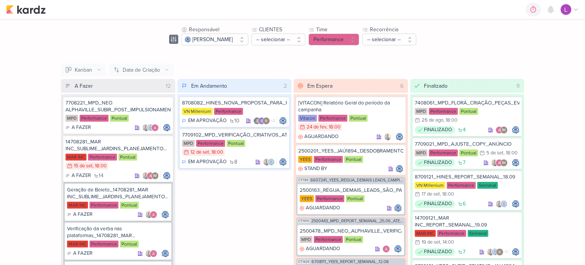 This screenshot has width=585, height=265. What do you see at coordinates (464, 252) in the screenshot?
I see `span: 7` at bounding box center [464, 252].